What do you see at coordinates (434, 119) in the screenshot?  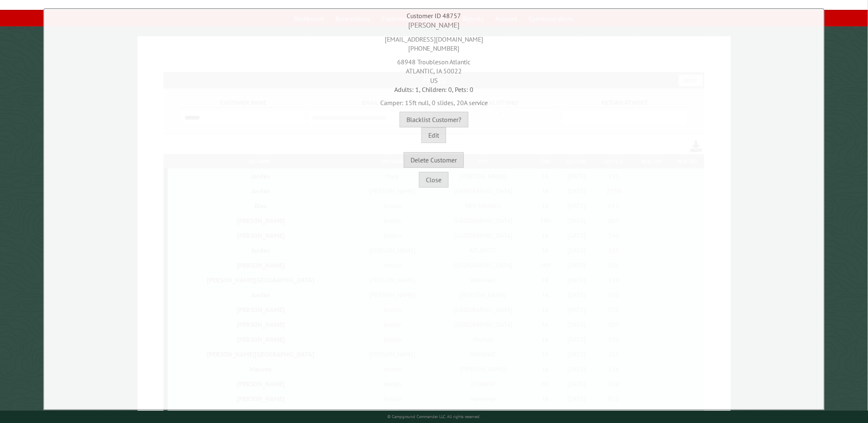 I see `button: Blacklist Customer?` at bounding box center [434, 119].